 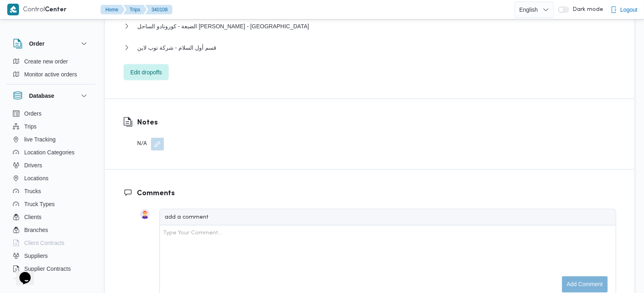 What do you see at coordinates (51, 74) in the screenshot?
I see `span: Monitor active orders` at bounding box center [51, 74].